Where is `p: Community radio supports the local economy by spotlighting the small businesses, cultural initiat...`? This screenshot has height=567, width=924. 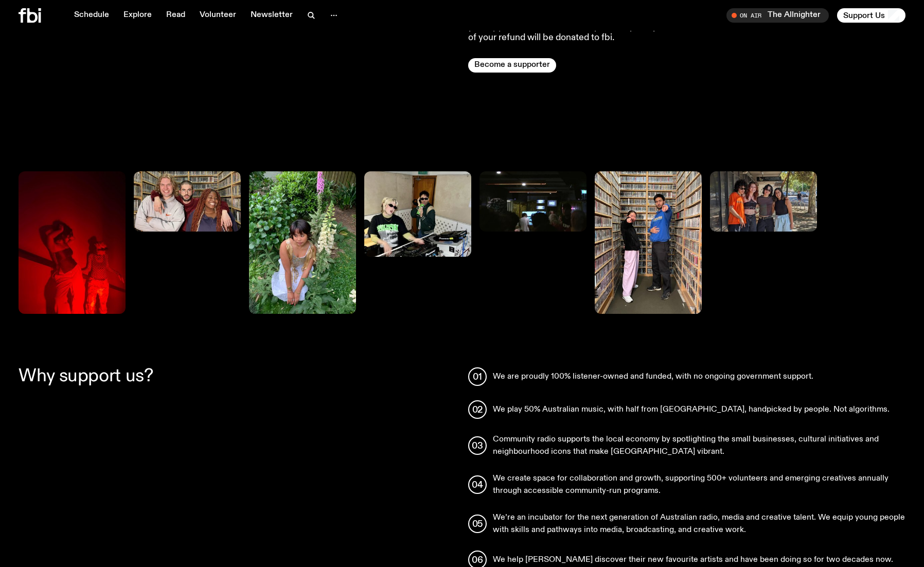 p: Community radio supports the local economy by spotlighting the small businesses, cultural initiat... is located at coordinates (699, 446).